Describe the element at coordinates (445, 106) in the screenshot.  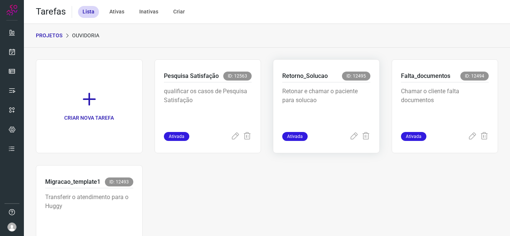
I see `p: Chamar o cliente falta documentos` at that location.